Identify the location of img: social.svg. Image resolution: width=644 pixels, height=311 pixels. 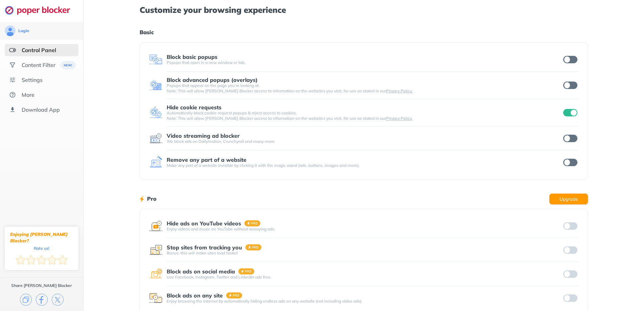
(13, 65).